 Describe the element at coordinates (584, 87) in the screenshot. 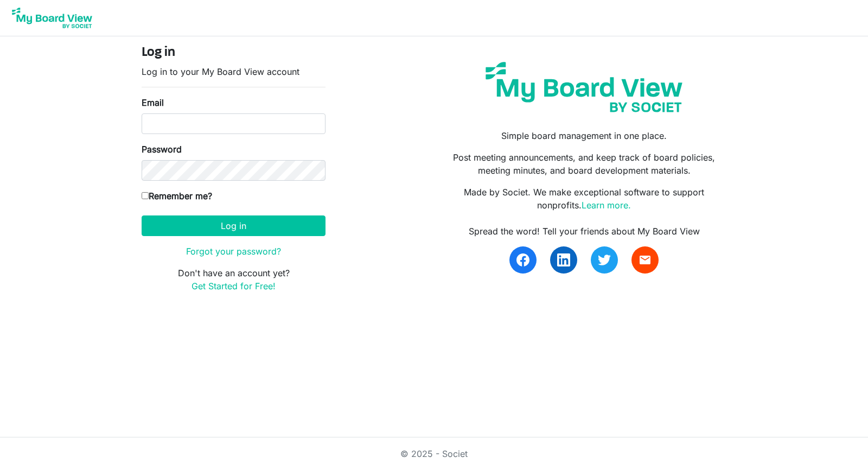

I see `img: my-board-view-societ.svg` at that location.